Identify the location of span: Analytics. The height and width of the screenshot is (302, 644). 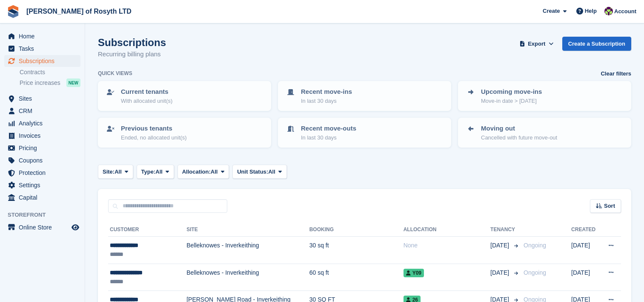
(44, 123).